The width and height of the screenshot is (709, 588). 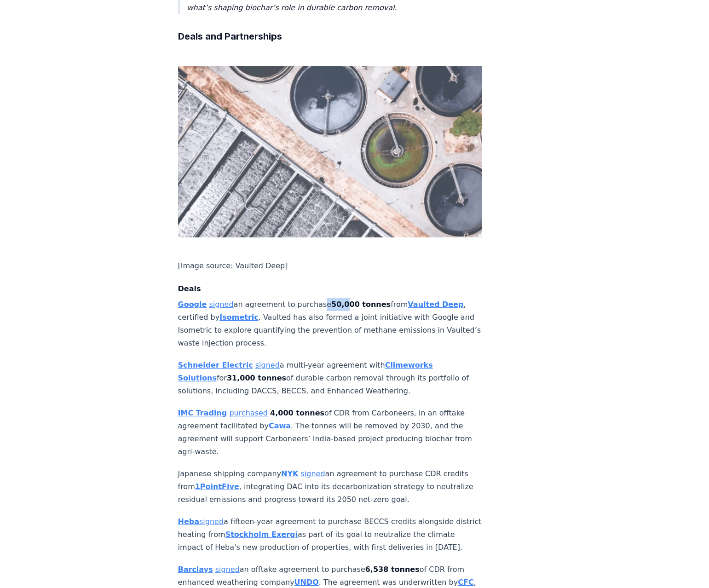 What do you see at coordinates (203, 413) in the screenshot?
I see `a: IMC Trading` at bounding box center [203, 413].